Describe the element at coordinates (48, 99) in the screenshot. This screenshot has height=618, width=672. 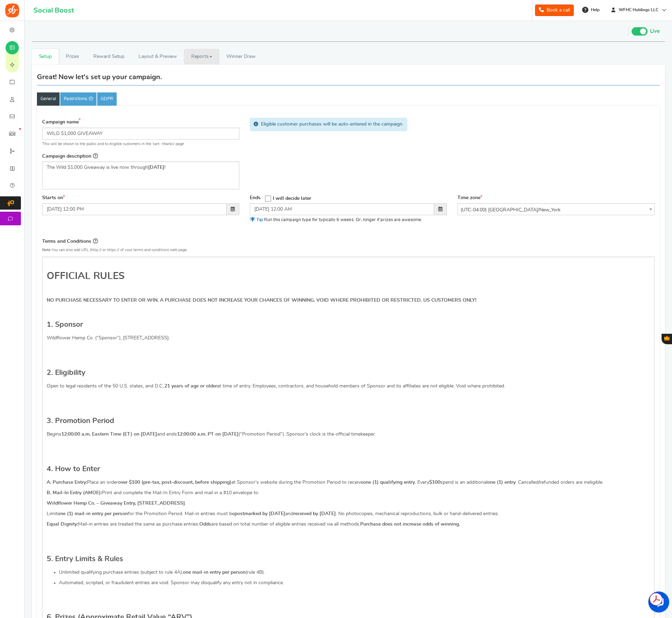
I see `a: General` at that location.